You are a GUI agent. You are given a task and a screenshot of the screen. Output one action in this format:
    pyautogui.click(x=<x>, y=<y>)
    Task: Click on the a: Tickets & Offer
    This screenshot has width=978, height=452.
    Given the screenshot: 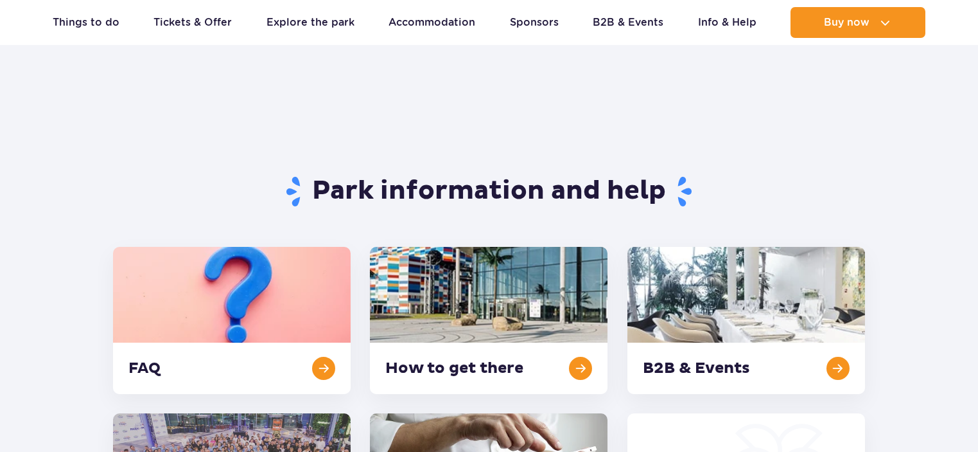 What is the action you would take?
    pyautogui.click(x=193, y=22)
    